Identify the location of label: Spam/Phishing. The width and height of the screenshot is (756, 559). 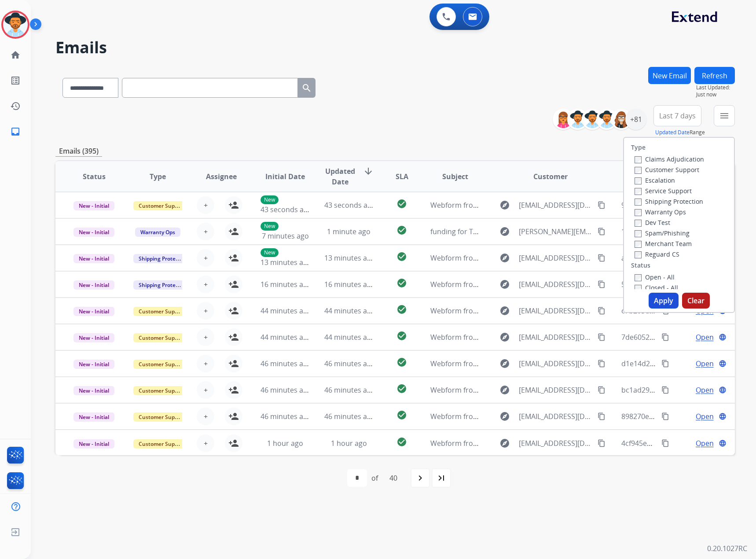
(662, 233).